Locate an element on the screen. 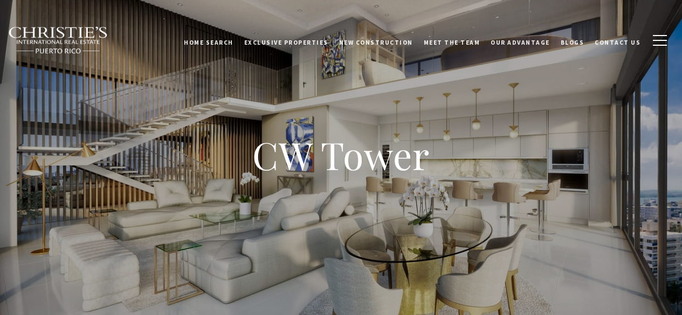 This screenshot has width=682, height=315. a: Our Advantage is located at coordinates (520, 40).